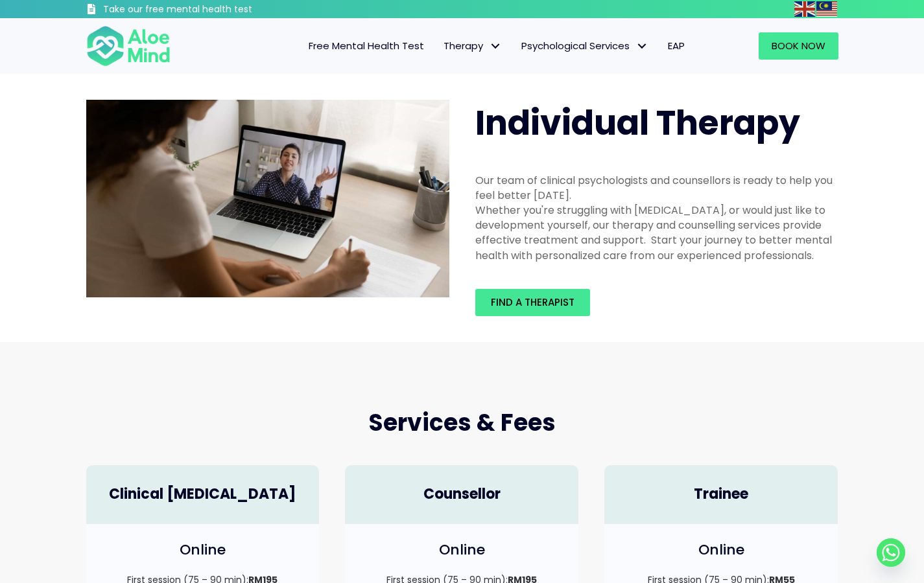 This screenshot has height=583, width=924. What do you see at coordinates (585, 46) in the screenshot?
I see `span: Psychological Services` at bounding box center [585, 46].